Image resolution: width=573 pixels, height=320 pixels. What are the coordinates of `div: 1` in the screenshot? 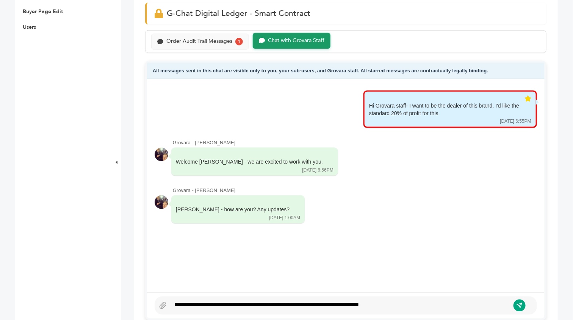 It's located at (239, 42).